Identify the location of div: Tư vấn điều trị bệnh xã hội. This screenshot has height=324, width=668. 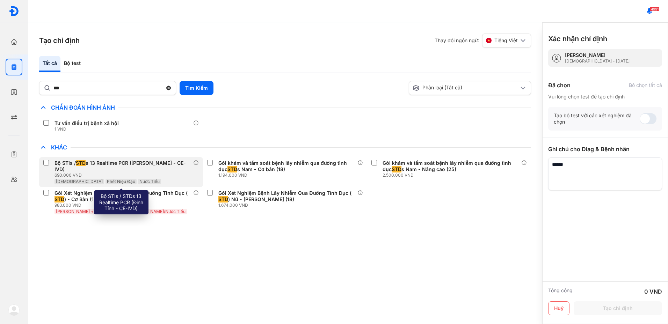
(87, 123).